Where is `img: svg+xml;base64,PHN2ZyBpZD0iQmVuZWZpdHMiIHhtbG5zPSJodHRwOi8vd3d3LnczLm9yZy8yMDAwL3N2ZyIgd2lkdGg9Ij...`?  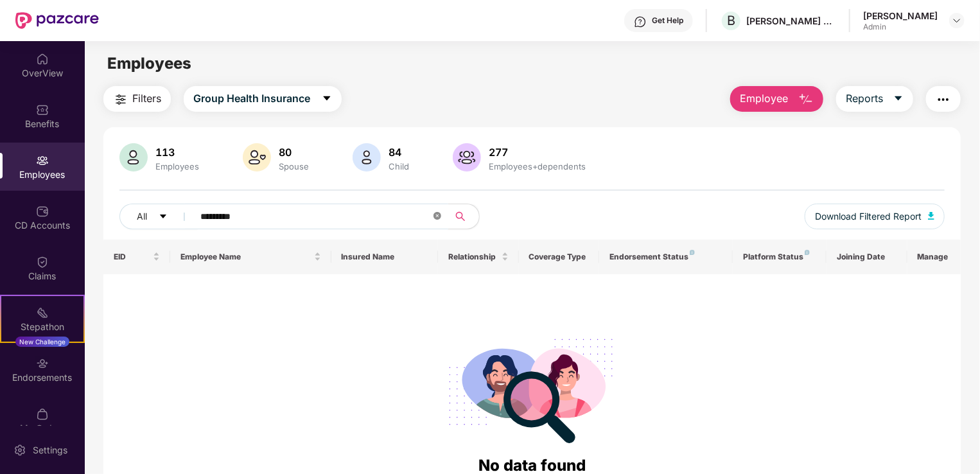
img: svg+xml;base64,PHN2ZyBpZD0iQmVuZWZpdHMiIHhtbG5zPSJodHRwOi8vd3d3LnczLm9yZy8yMDAwL3N2ZyIgd2lkdGg9Ij... is located at coordinates (43, 110).